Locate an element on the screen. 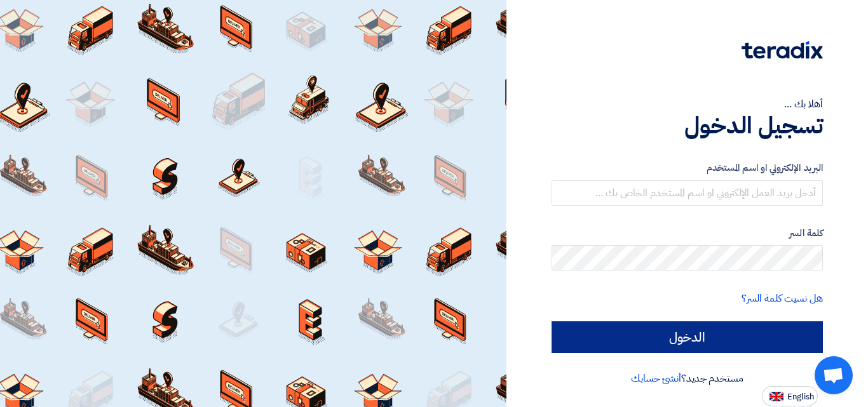 The image size is (868, 407). div: أهلا بك ... is located at coordinates (686, 104).